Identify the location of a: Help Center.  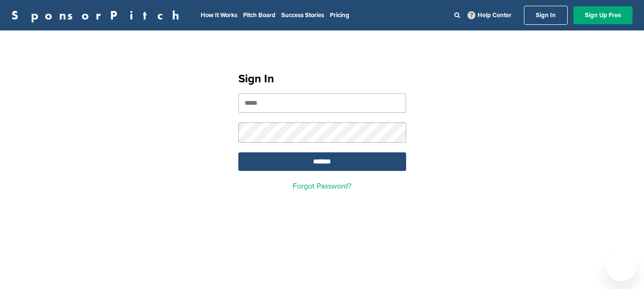
(489, 15).